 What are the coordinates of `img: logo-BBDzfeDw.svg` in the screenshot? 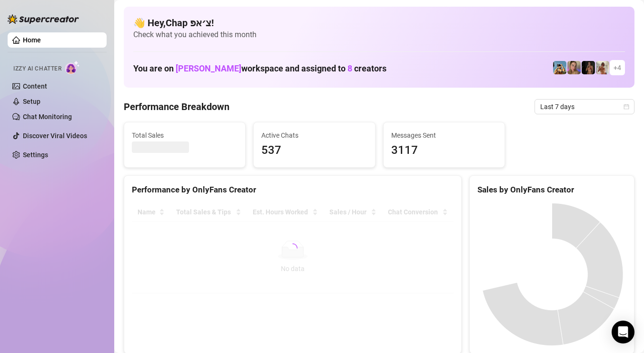 It's located at (43, 19).